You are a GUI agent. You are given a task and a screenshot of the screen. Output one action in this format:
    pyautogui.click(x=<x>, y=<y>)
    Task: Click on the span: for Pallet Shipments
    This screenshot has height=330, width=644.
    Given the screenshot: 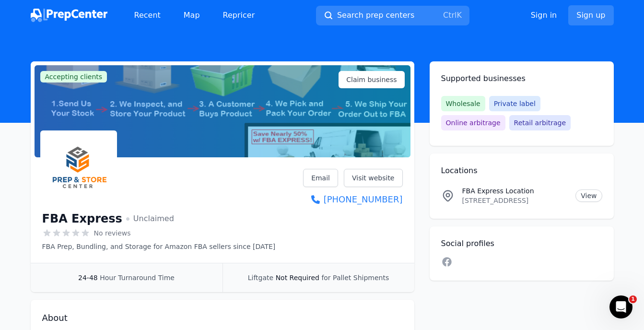 What is the action you would take?
    pyautogui.click(x=355, y=277)
    